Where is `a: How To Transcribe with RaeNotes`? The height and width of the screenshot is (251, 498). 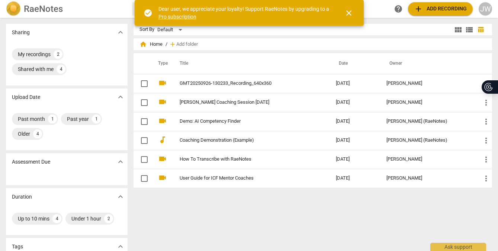
a: How To Transcribe with RaeNotes is located at coordinates (245, 159).